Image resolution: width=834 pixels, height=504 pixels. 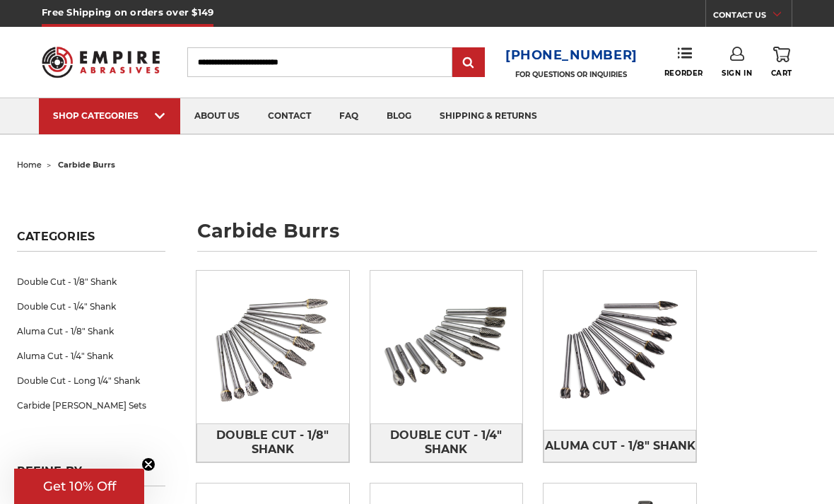 What do you see at coordinates (273, 443) in the screenshot?
I see `span: Double Cut - 1/8" Shank` at bounding box center [273, 443].